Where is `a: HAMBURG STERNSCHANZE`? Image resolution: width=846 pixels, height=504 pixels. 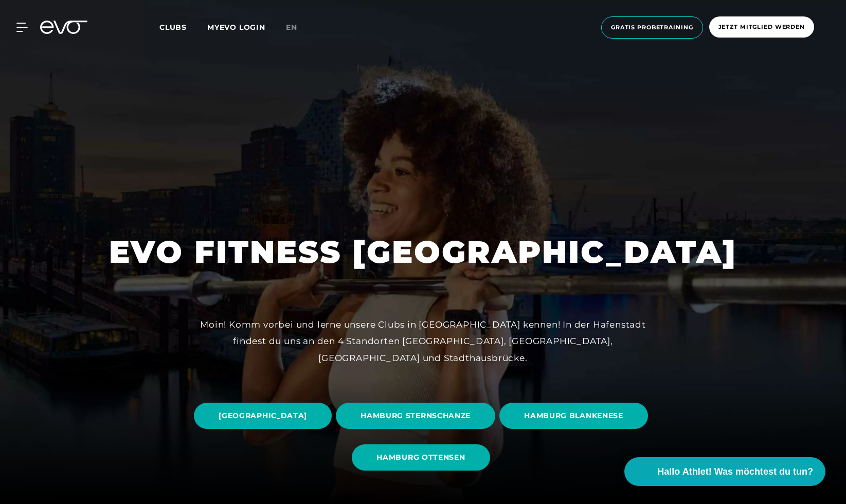 a: HAMBURG STERNSCHANZE is located at coordinates (418, 416).